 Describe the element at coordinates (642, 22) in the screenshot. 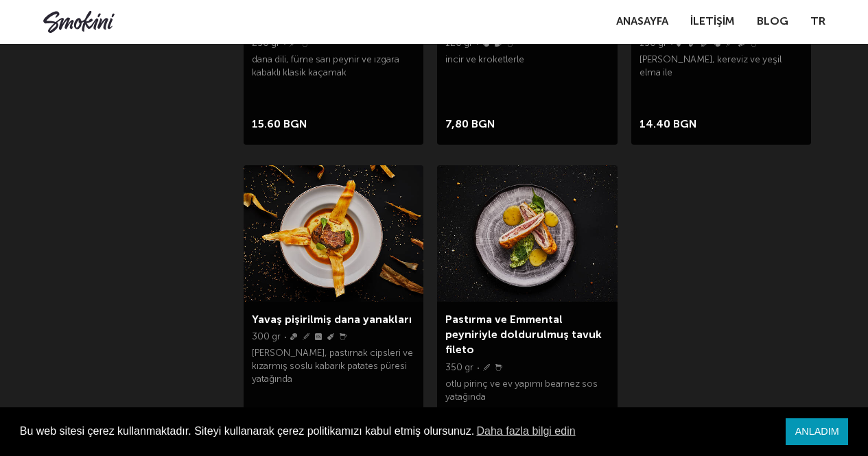

I see `font: Anasayfa` at that location.